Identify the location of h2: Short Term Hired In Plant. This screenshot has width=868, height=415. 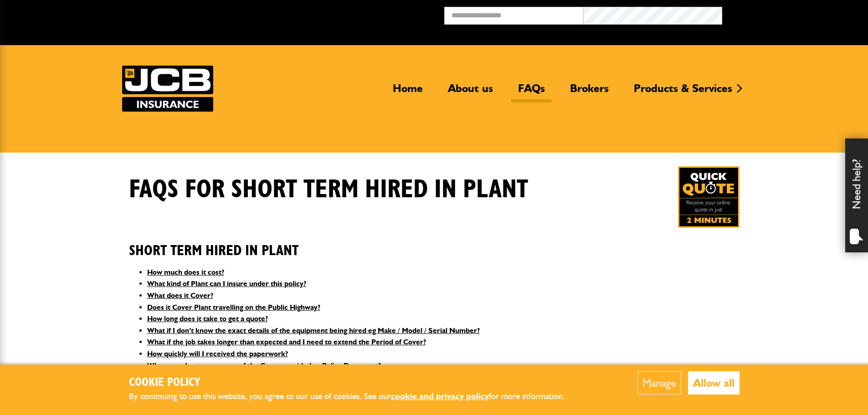
(435, 244).